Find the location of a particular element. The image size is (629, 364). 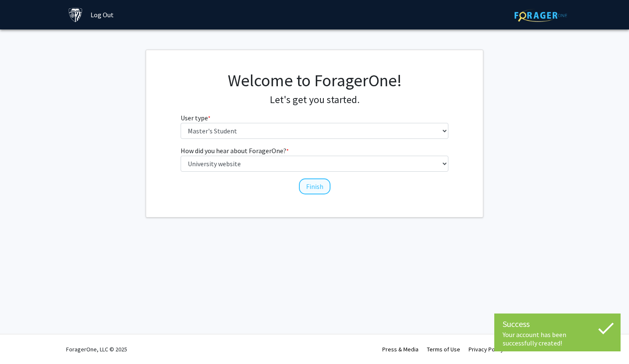

div: Your account has been successfully created! is located at coordinates (558, 339).